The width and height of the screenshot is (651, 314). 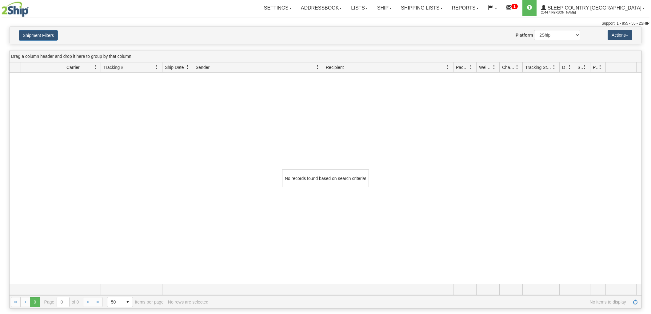 I want to click on span: Recipient, so click(x=335, y=67).